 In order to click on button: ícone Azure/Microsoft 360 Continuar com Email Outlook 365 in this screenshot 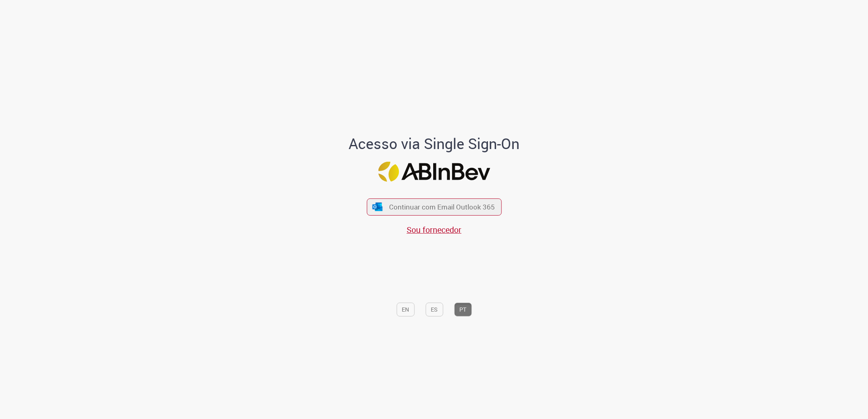, I will do `click(434, 207)`.